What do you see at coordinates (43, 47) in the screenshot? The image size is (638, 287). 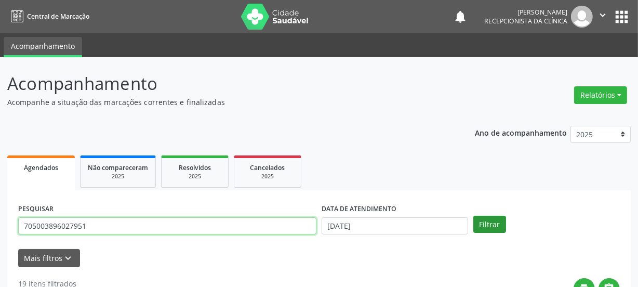 I see `a: Acompanhamento` at bounding box center [43, 47].